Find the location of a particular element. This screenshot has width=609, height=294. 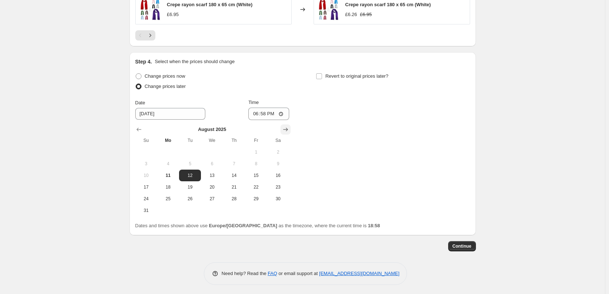

span: 25 is located at coordinates (168, 199).